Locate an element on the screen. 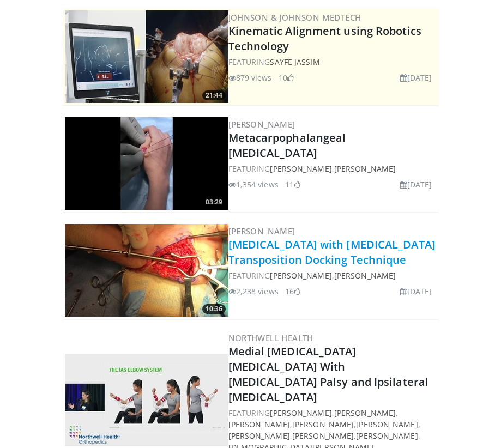 Image resolution: width=501 pixels, height=448 pixels. span: 03:29 is located at coordinates (213, 202).